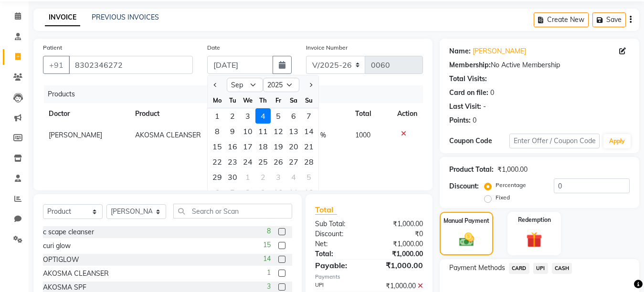 The image size is (644, 292). I want to click on div: Monday, September 15, 2025, so click(217, 146).